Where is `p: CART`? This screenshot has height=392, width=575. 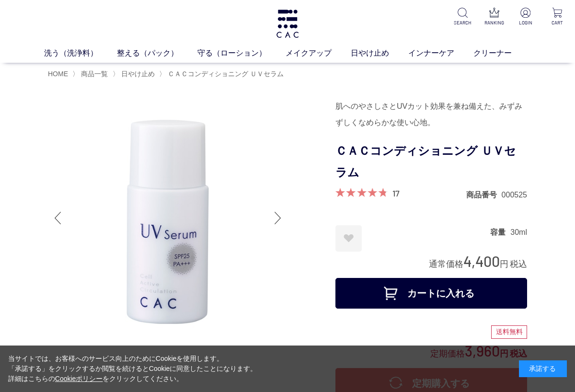 p: CART is located at coordinates (557, 23).